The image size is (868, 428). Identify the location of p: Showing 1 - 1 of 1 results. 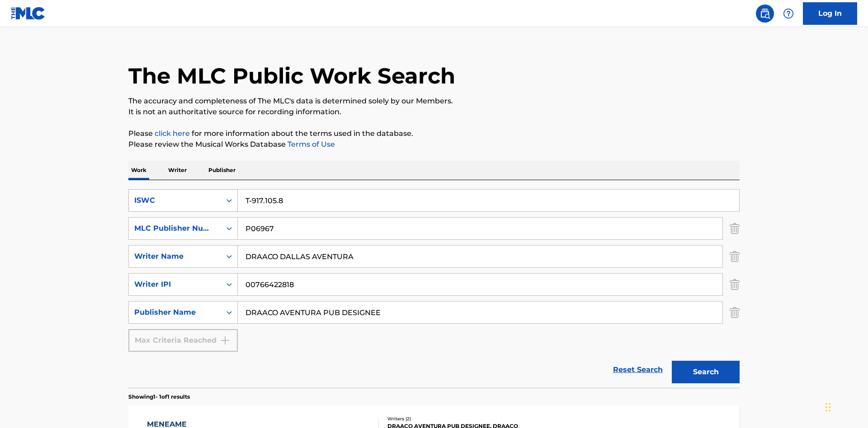
(159, 397).